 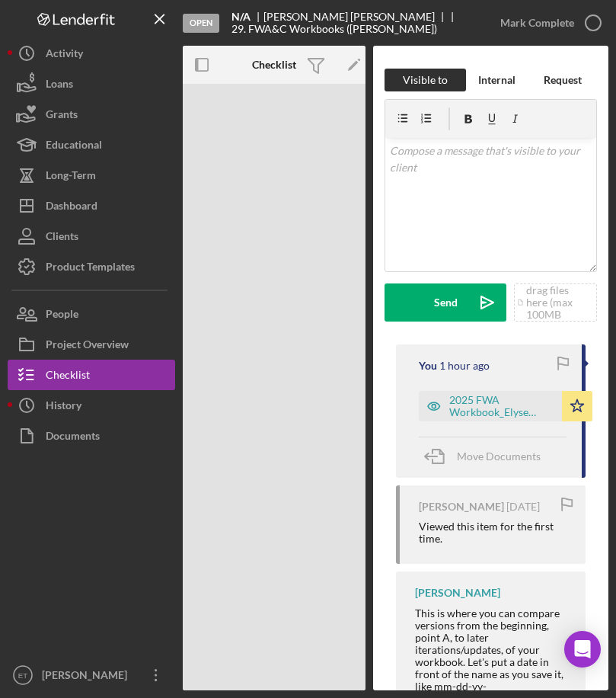 What do you see at coordinates (62, 316) in the screenshot?
I see `div: People` at bounding box center [62, 316].